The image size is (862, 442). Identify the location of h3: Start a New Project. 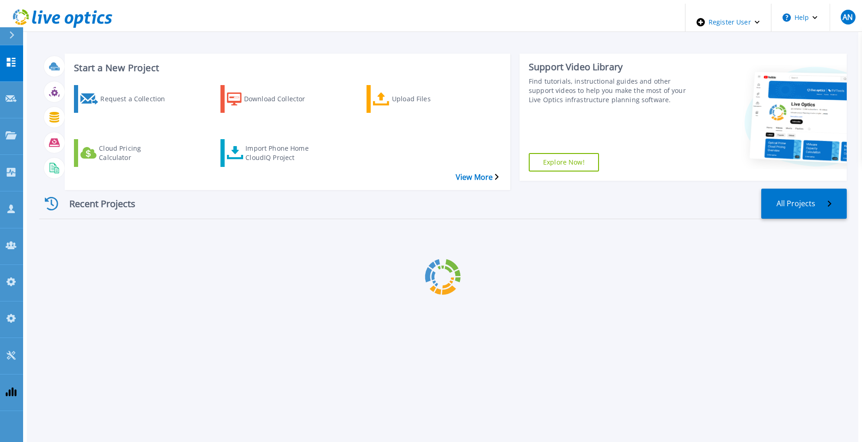
(286, 68).